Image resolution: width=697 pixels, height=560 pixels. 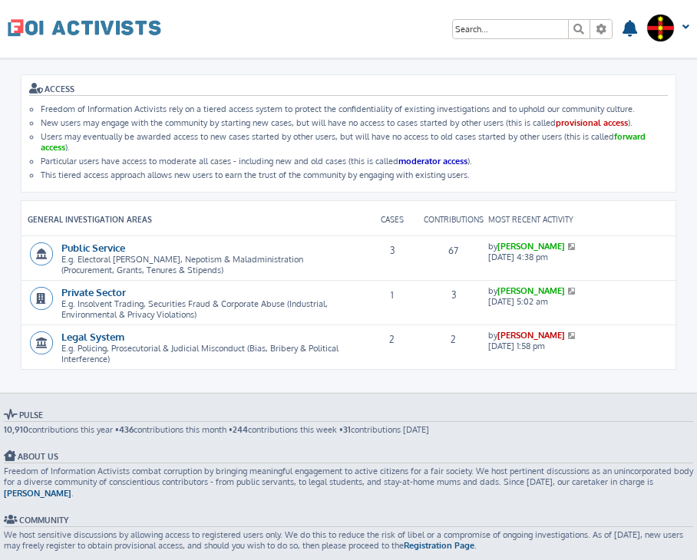 I want to click on p: We host sensitive discussions by allowing access to registered users only. We do this to reduce t..., so click(x=349, y=540).